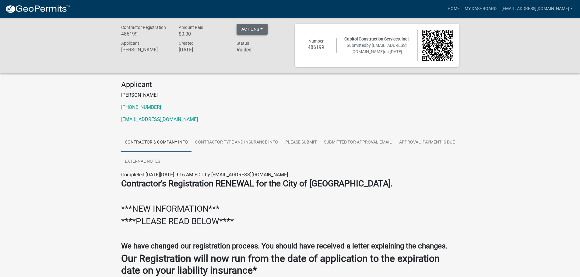 This screenshot has height=277, width=580. I want to click on a: SUBMITTED FOR APPROVAL EMAIL, so click(357, 143).